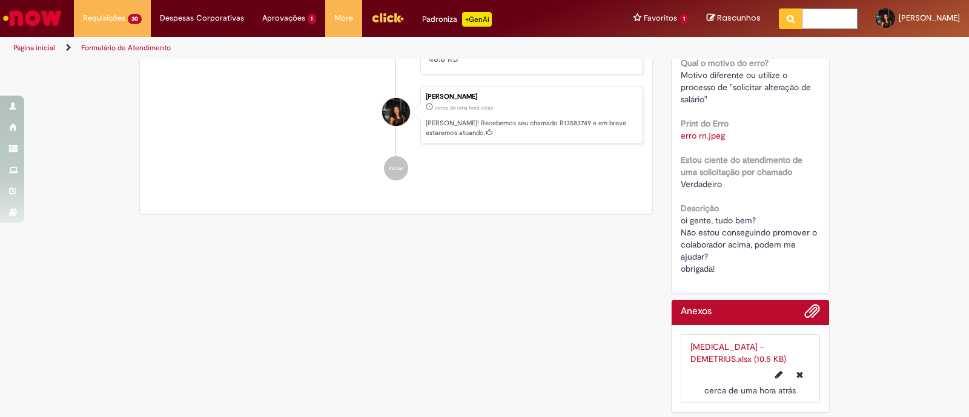 This screenshot has width=969, height=417. Describe the element at coordinates (104, 18) in the screenshot. I see `span: Requisições` at that location.